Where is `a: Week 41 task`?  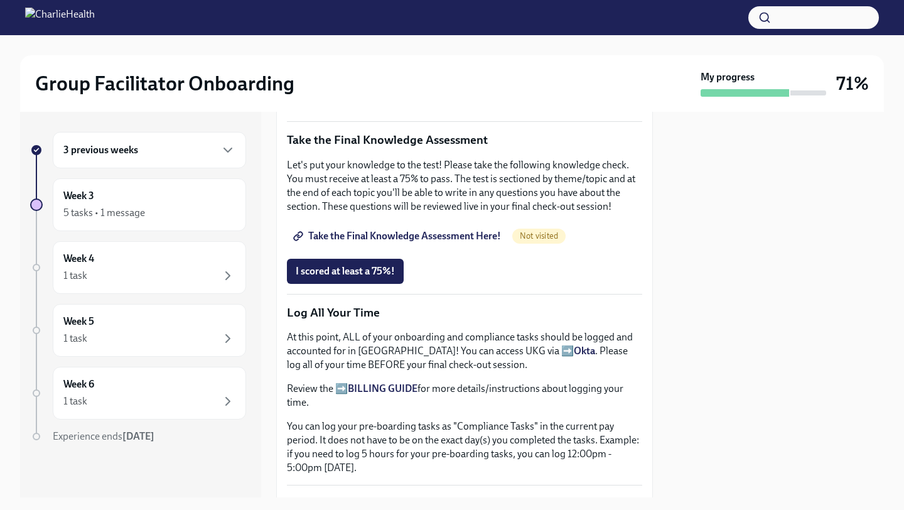 a: Week 41 task is located at coordinates (138, 268).